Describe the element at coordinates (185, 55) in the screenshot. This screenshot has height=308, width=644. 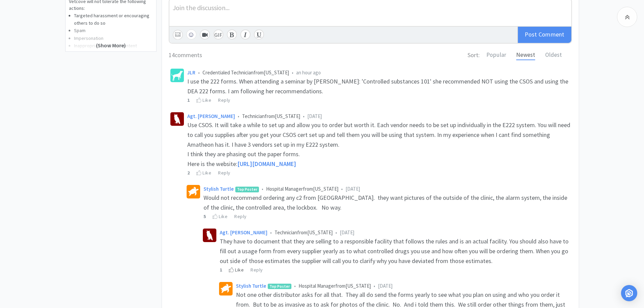
I see `h6: 14 comments` at that location.